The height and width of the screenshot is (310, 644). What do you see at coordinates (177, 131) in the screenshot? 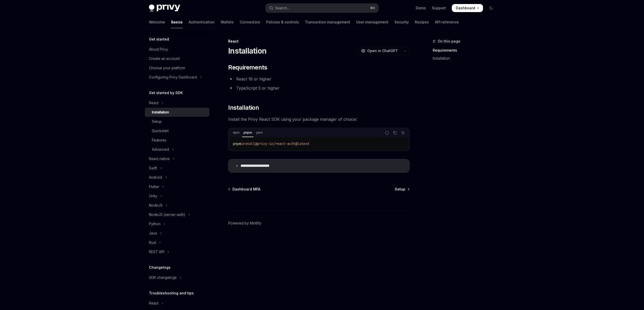
I see `a: Quickstart` at bounding box center [177, 131].